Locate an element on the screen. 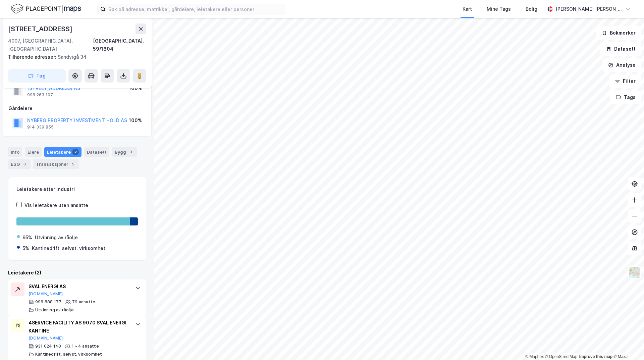  div: 95% is located at coordinates (27, 237).